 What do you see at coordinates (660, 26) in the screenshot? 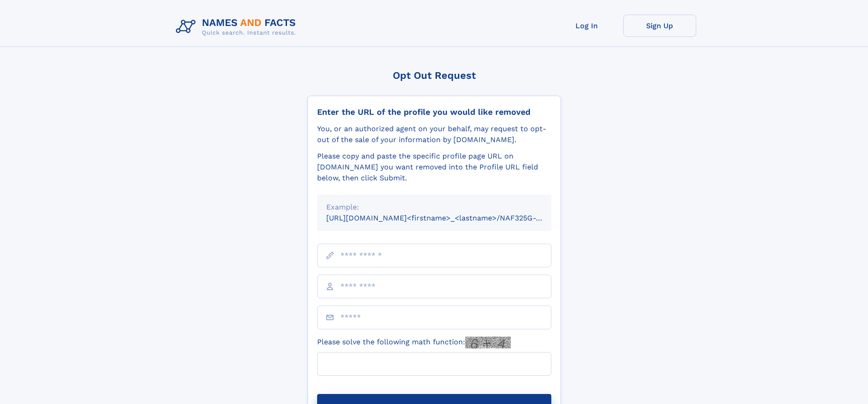
I see `a: Sign Up` at bounding box center [660, 26].